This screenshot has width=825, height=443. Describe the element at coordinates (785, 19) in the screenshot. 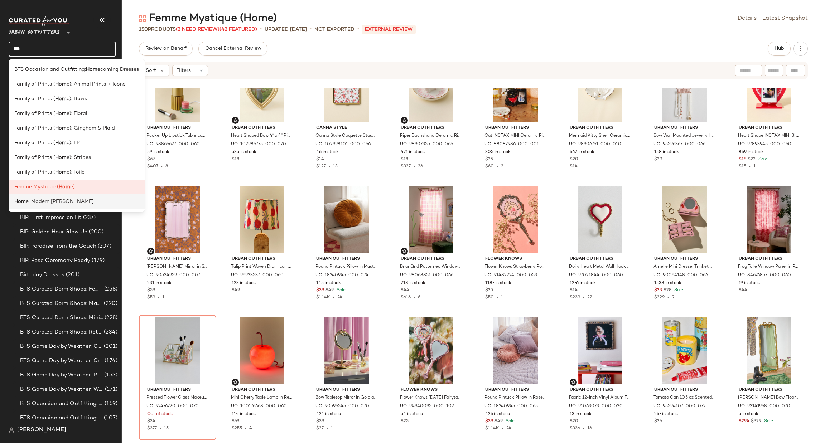

I see `a: Latest Snapshot` at that location.